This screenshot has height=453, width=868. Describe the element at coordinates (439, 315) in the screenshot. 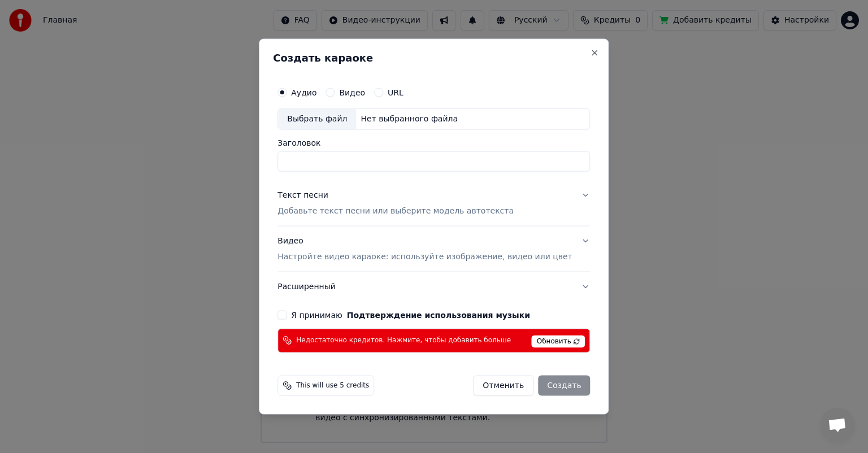

I see `button: Я принимаю` at that location.